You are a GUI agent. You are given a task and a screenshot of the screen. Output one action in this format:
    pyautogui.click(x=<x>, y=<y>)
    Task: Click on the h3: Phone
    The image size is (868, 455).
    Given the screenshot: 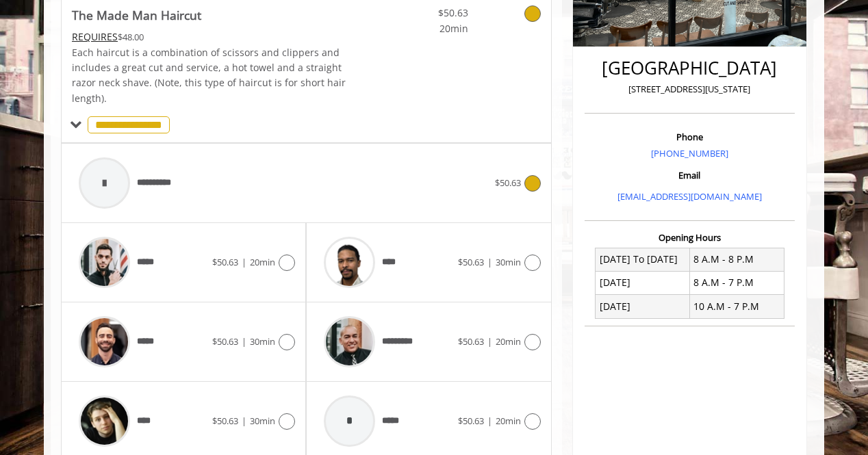 What is the action you would take?
    pyautogui.click(x=689, y=136)
    